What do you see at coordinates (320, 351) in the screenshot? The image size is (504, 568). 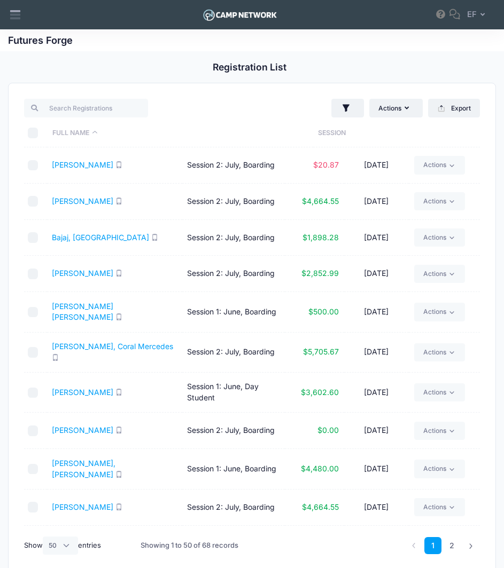 I see `span: $5,705.67` at bounding box center [320, 351].